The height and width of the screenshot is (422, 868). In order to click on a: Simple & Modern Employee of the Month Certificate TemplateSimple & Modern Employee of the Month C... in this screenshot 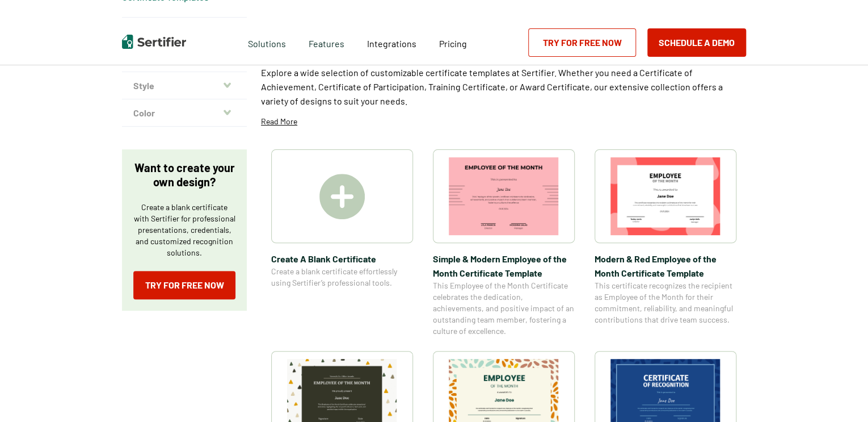, I will do `click(504, 243)`.